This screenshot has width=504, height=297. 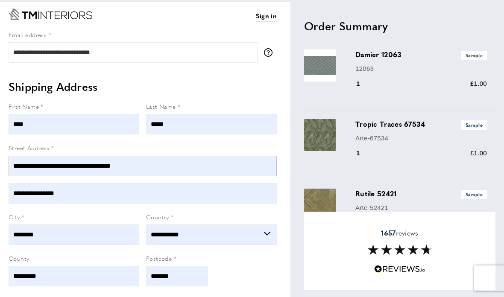 What do you see at coordinates (270, 53) in the screenshot?
I see `button: More information` at bounding box center [270, 53].